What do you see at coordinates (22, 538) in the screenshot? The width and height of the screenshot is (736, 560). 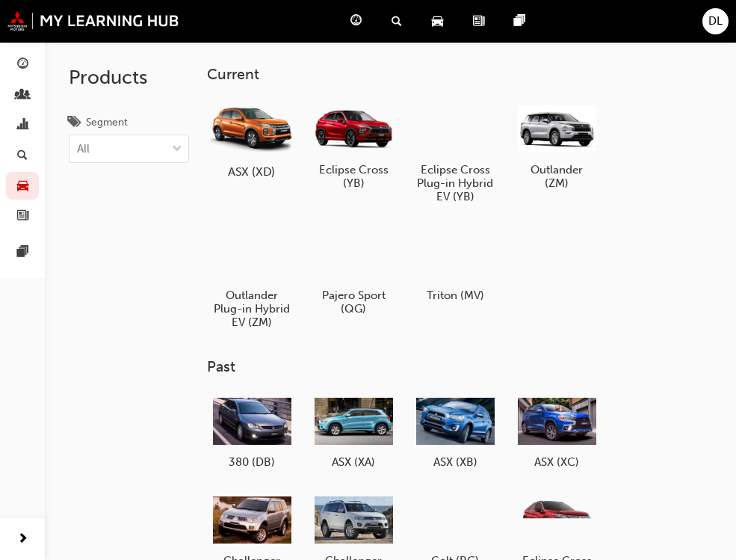 I see `span: next-icon` at bounding box center [22, 538].